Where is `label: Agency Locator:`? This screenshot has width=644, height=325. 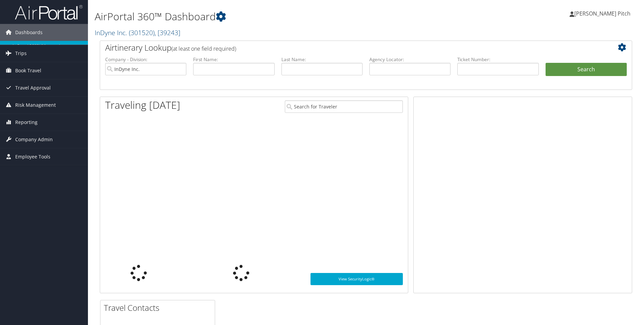
label: Agency Locator: is located at coordinates (410, 59).